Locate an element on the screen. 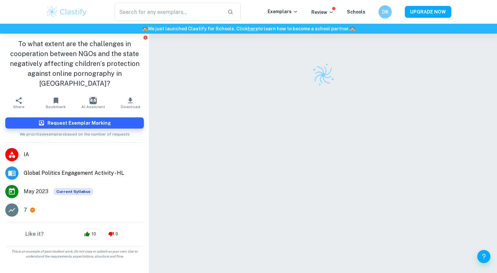 The image size is (497, 273). button: Request Exemplar Marking is located at coordinates (74, 123).